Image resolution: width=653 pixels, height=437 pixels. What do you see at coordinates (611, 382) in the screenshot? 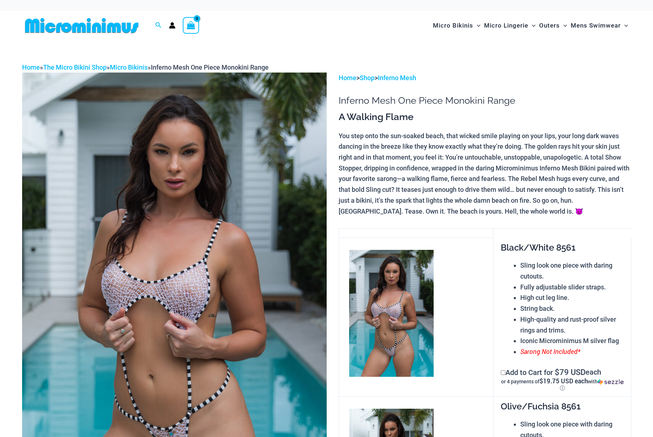
I see `img: Sezzle` at bounding box center [611, 382].